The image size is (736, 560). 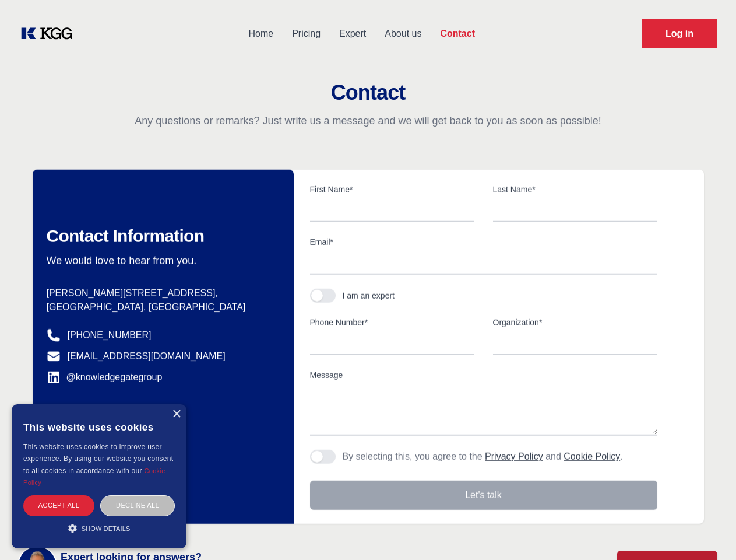 I want to click on div: Chat Widget, so click(x=707, y=532).